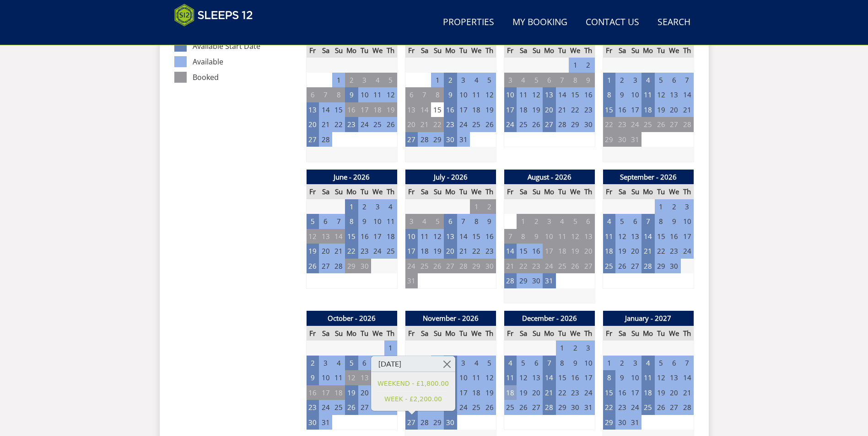  Describe the element at coordinates (575, 251) in the screenshot. I see `td: 19` at that location.